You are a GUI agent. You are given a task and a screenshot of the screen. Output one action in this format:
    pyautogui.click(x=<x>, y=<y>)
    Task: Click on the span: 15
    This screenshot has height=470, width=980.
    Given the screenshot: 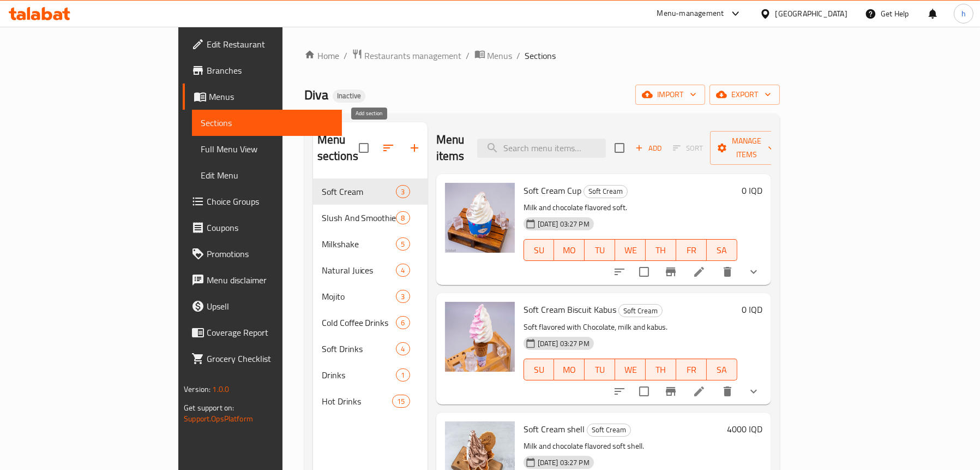 What is the action you would take?
    pyautogui.click(x=400, y=401)
    